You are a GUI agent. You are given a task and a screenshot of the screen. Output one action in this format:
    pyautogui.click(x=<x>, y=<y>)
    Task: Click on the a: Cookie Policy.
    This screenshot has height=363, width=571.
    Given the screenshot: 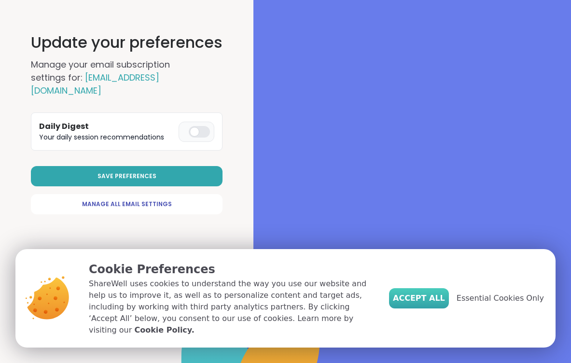 What is the action you would take?
    pyautogui.click(x=164, y=330)
    